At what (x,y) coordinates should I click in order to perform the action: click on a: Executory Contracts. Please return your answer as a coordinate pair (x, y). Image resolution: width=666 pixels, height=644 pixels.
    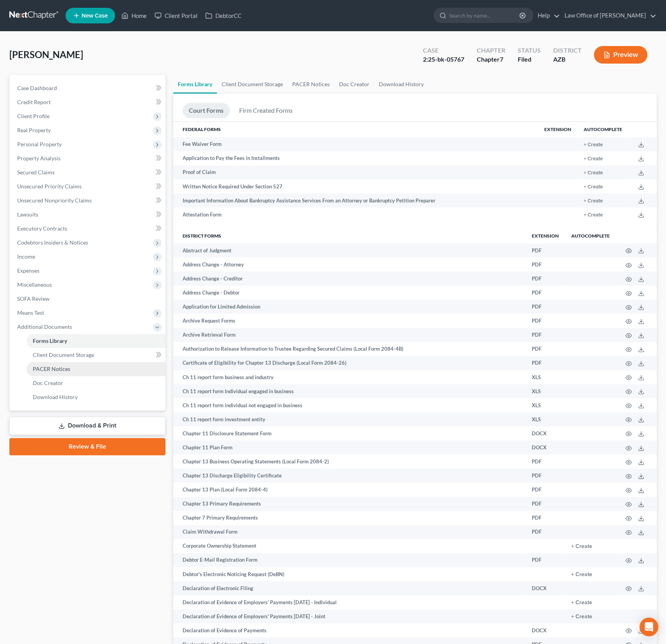
    Looking at the image, I should click on (88, 229).